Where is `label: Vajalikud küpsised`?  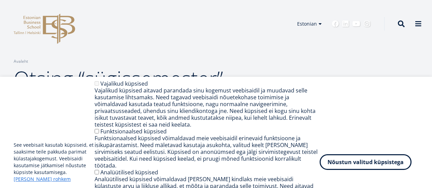
label: Vajalikud küpsised is located at coordinates (124, 84).